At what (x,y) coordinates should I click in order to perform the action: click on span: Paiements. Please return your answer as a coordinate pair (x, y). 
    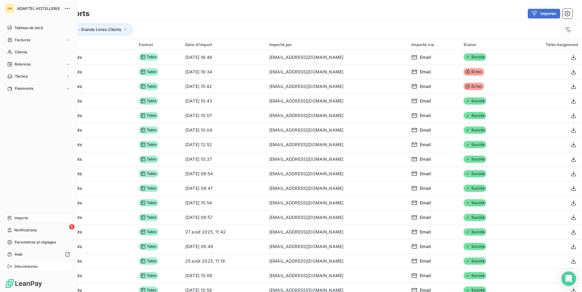
    Looking at the image, I should click on (24, 88).